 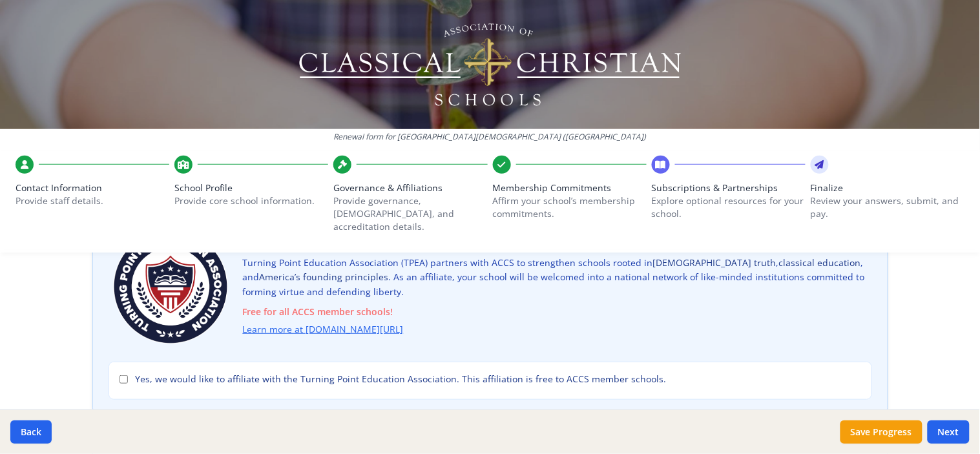 I want to click on img: Turning Point Education Association Logo, so click(x=170, y=287).